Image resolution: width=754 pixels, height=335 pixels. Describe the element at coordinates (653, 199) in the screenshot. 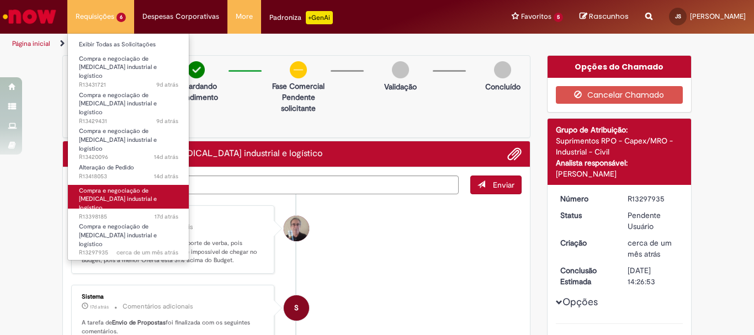

I see `div: R13297935` at that location.